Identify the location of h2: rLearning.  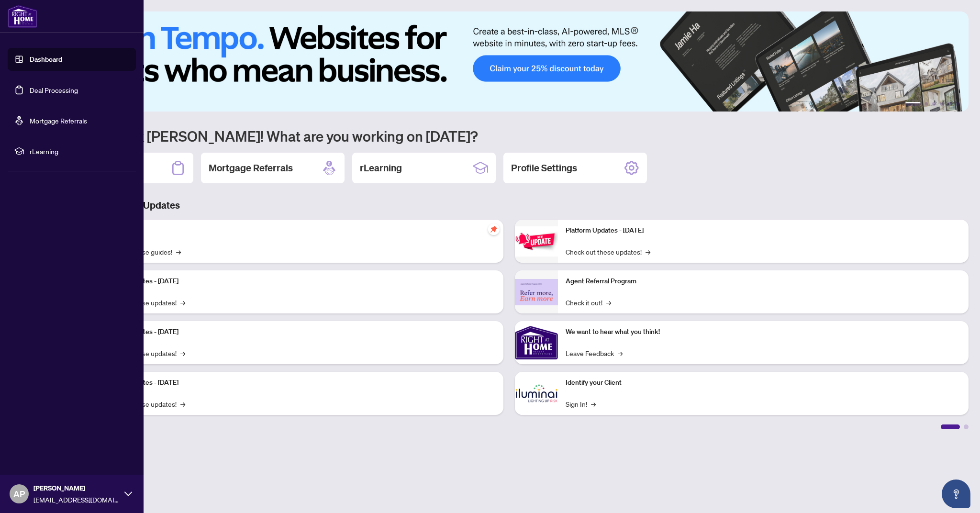
(381, 168).